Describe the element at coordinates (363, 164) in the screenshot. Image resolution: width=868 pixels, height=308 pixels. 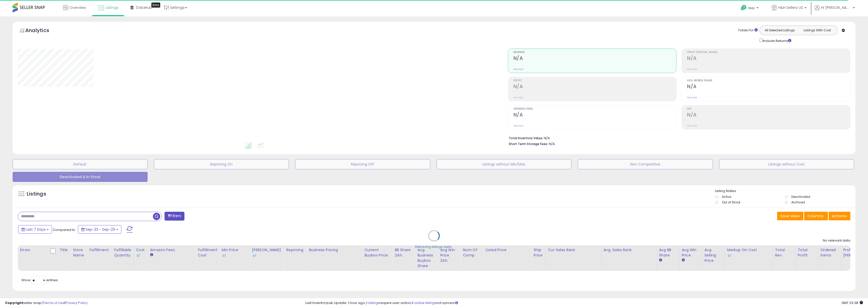
I see `button: Repricing Off` at that location.